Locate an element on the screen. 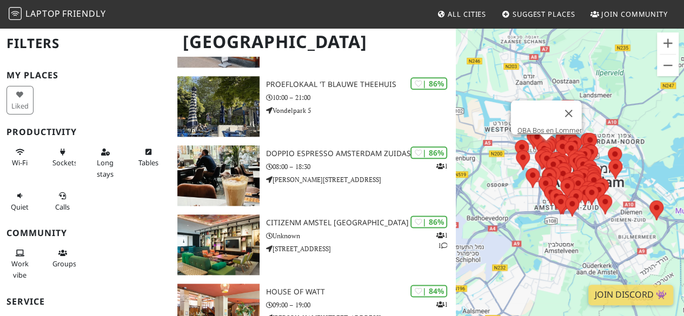  button: הגדלת התצוגה is located at coordinates (668, 43).